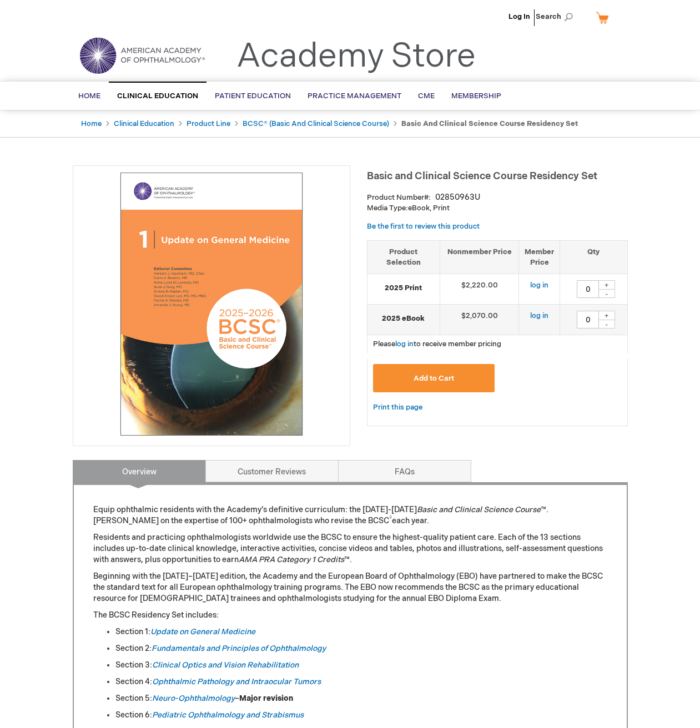 The width and height of the screenshot is (700, 728). What do you see at coordinates (239, 649) in the screenshot?
I see `a: Fundamentals and Principles of Ophthalmology` at bounding box center [239, 649].